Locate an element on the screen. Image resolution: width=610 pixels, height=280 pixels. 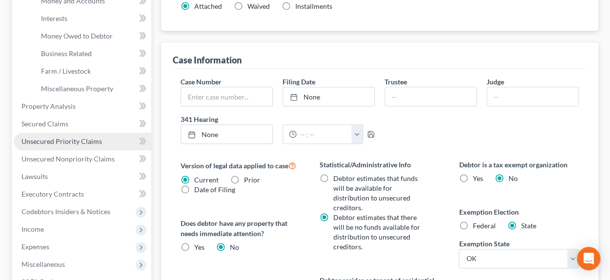
span: Lawsuits is located at coordinates (35, 176).